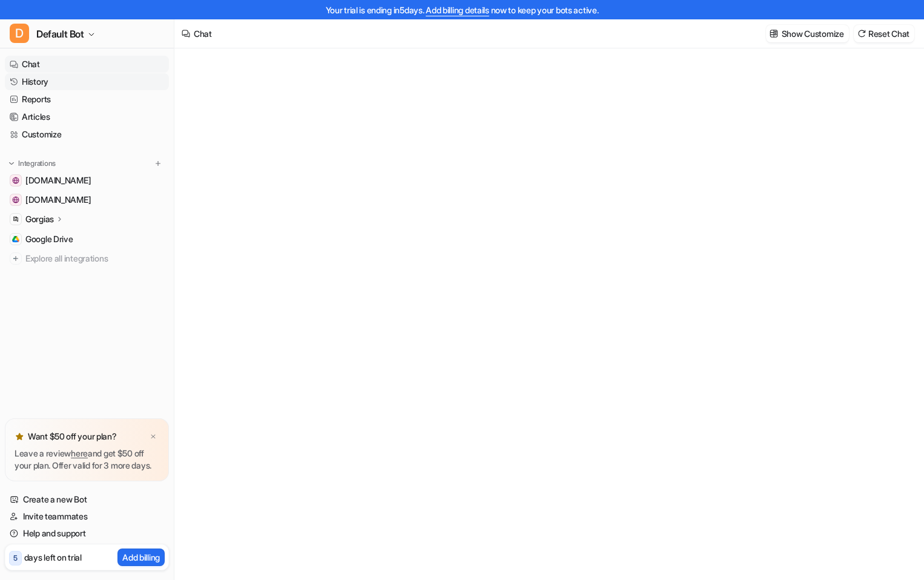  What do you see at coordinates (95, 259) in the screenshot?
I see `span: Explore all integrations` at bounding box center [95, 259].